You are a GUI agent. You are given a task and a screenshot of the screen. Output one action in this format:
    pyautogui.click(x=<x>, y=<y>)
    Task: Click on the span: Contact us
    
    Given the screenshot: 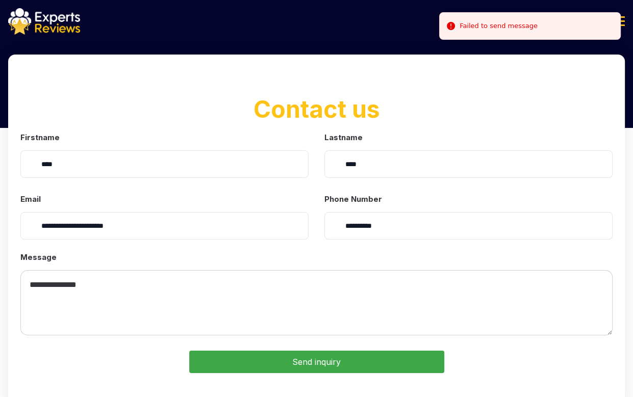 What is the action you would take?
    pyautogui.click(x=317, y=109)
    